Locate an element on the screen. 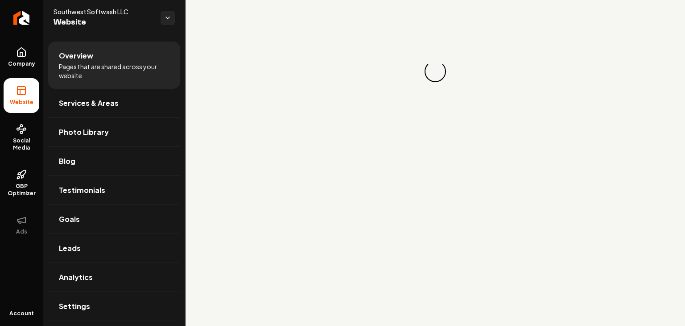 Image resolution: width=685 pixels, height=326 pixels. span: Photo Library is located at coordinates (84, 132).